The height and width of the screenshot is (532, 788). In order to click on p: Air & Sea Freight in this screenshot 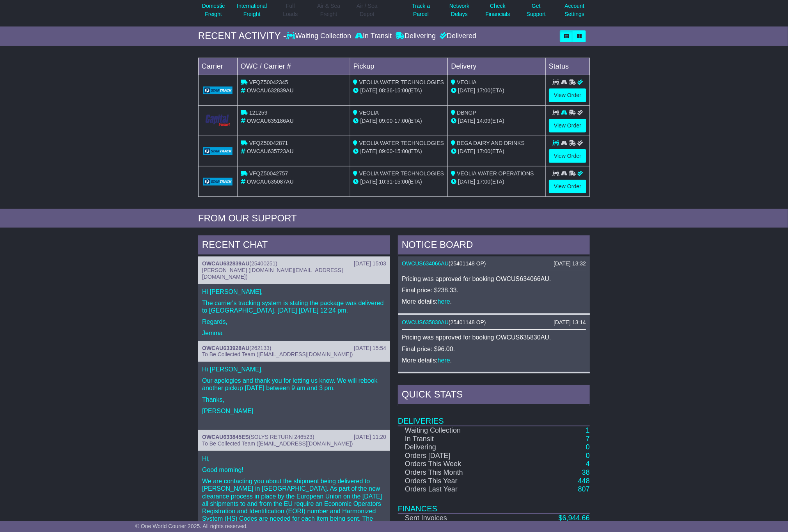, I will do `click(329, 10)`.